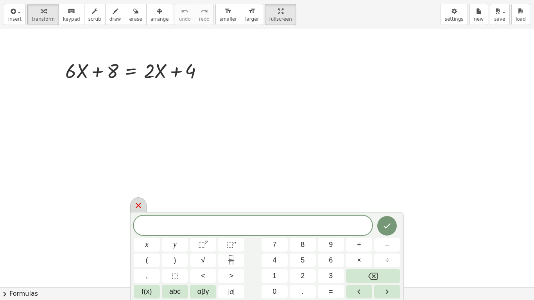 Image resolution: width=534 pixels, height=300 pixels. Describe the element at coordinates (281, 19) in the screenshot. I see `span: fullscreen` at that location.